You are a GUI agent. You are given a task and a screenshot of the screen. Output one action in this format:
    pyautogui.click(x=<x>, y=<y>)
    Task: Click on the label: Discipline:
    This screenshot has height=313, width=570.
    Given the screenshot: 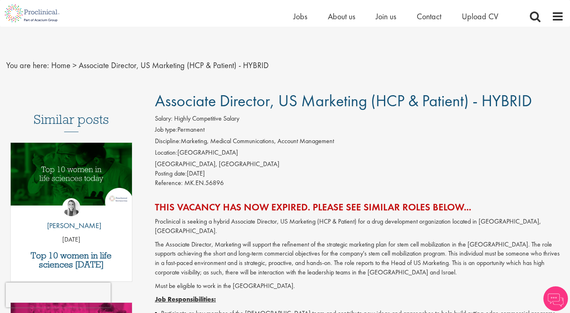 What is the action you would take?
    pyautogui.click(x=168, y=141)
    